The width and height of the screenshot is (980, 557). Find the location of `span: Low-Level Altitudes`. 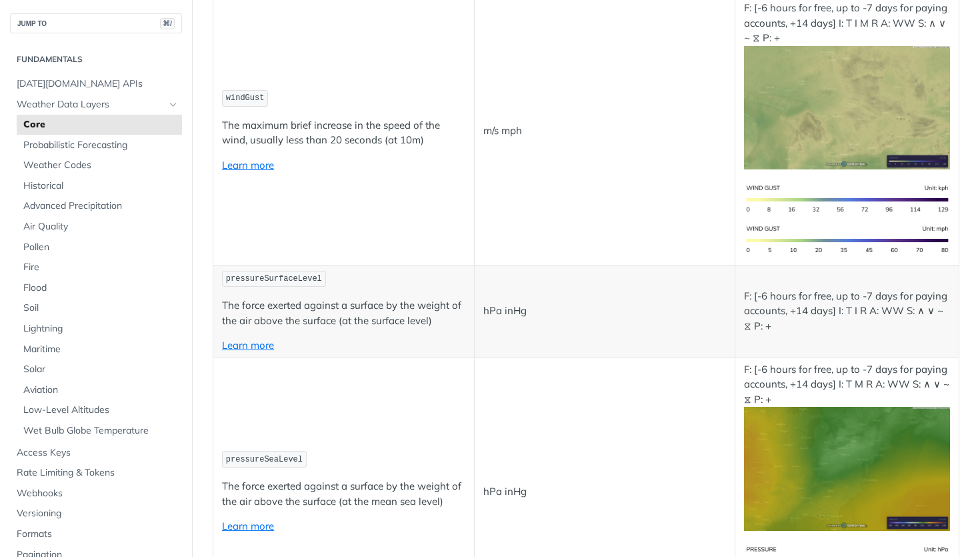

span: Low-Level Altitudes is located at coordinates (100, 410).